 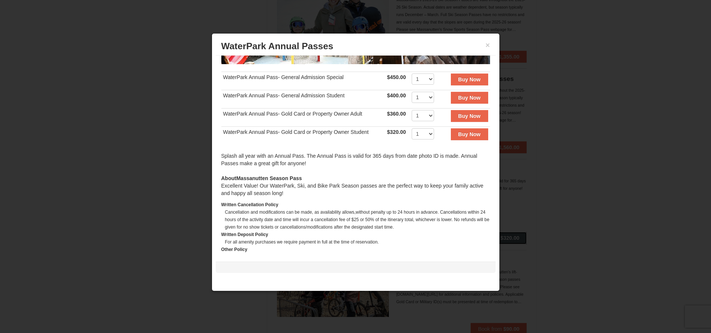 I want to click on dd: For all amenity purchases we require payment in full at the time of reservation., so click(x=358, y=242).